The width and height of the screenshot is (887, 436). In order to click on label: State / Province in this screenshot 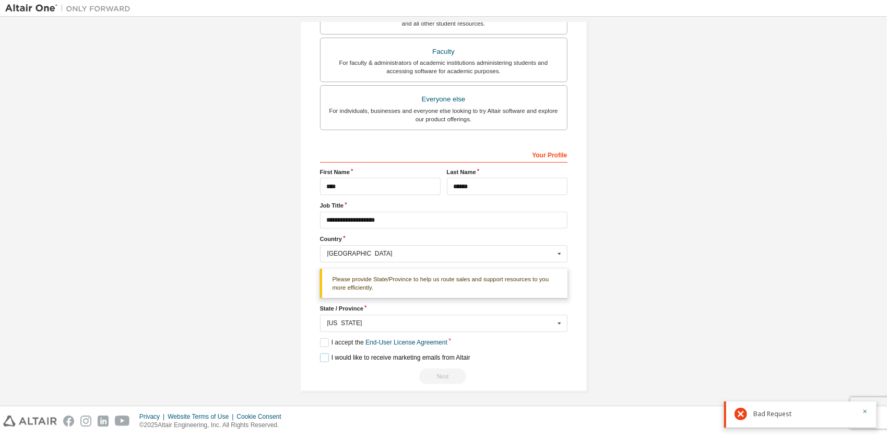, I will do `click(444, 308)`.